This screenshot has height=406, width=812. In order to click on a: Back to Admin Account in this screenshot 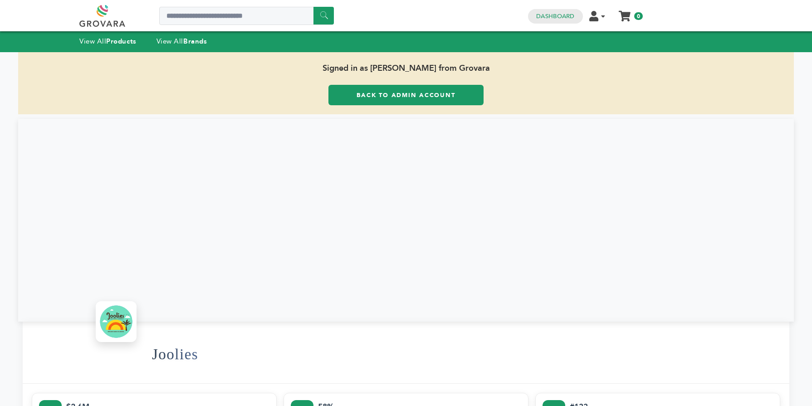, I will do `click(406, 95)`.